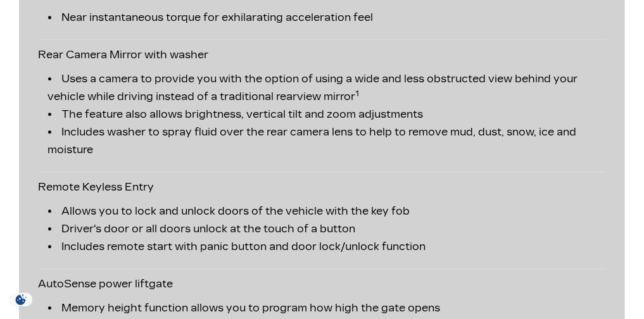 This screenshot has width=644, height=319. I want to click on img: Opt-Out Icon, so click(21, 299).